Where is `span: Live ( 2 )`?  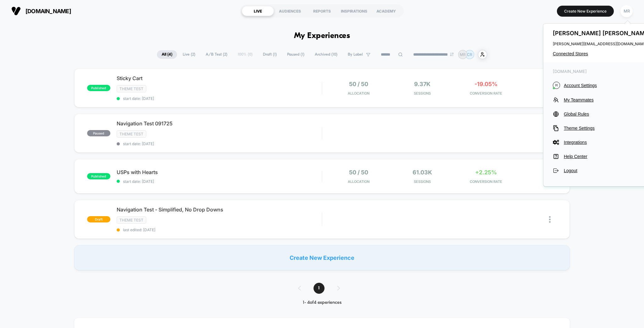 span: Live ( 2 ) is located at coordinates (189, 54).